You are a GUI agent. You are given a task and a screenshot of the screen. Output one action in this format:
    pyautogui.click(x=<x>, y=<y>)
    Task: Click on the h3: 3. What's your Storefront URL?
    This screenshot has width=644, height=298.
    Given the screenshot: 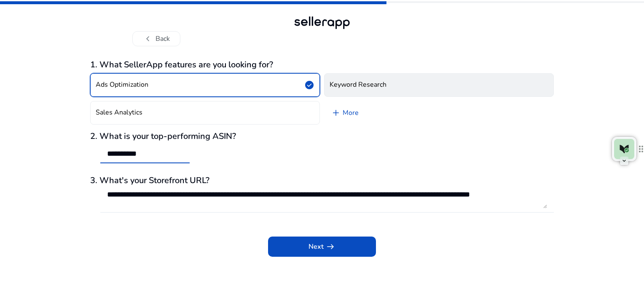 What is the action you would take?
    pyautogui.click(x=322, y=180)
    